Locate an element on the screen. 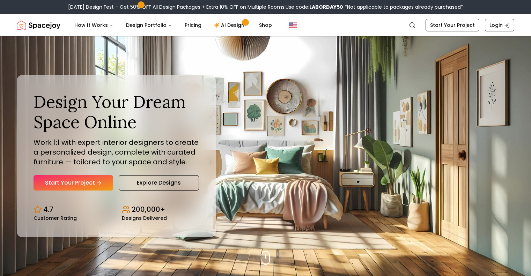  a: Pricing is located at coordinates (193, 25).